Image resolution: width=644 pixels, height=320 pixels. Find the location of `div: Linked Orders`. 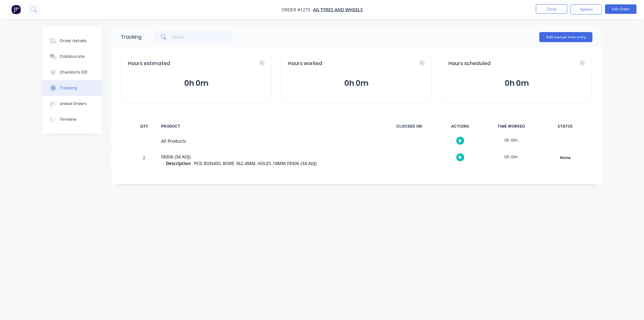

div: Linked Orders is located at coordinates (73, 104).